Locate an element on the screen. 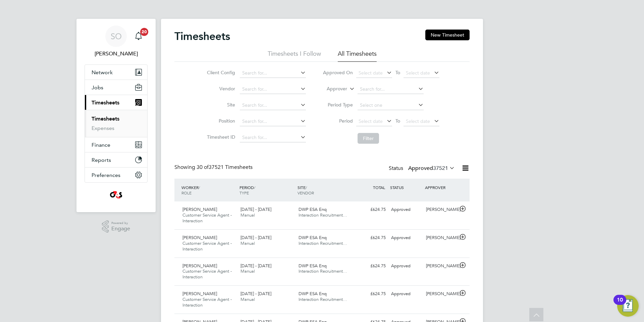 The width and height of the screenshot is (644, 322). button: New Timesheet is located at coordinates (448, 35).